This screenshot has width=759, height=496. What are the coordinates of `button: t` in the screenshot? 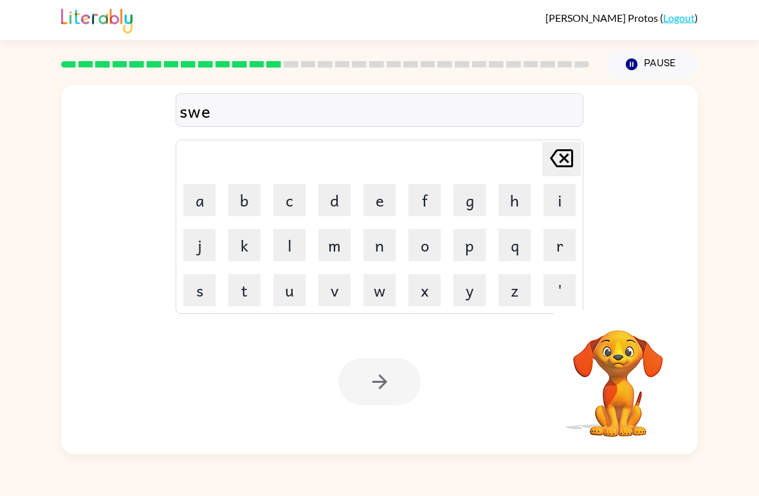 It's located at (244, 290).